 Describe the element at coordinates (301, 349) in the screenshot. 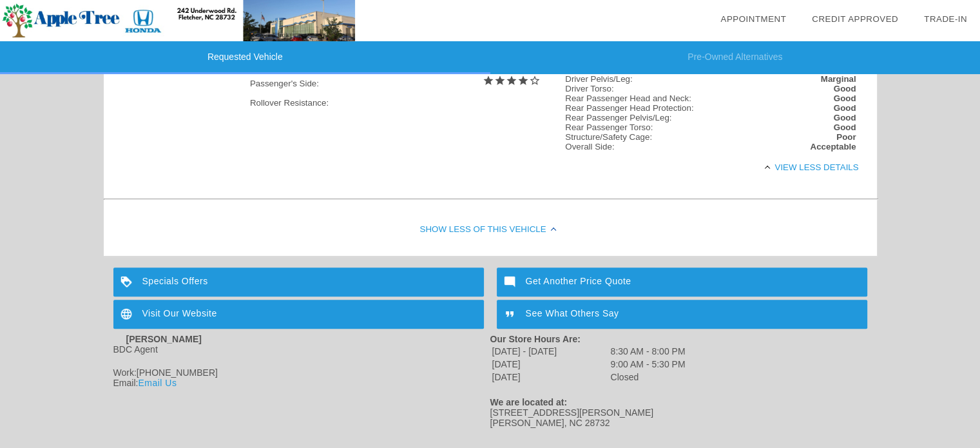

I see `div: BDC Agent` at that location.